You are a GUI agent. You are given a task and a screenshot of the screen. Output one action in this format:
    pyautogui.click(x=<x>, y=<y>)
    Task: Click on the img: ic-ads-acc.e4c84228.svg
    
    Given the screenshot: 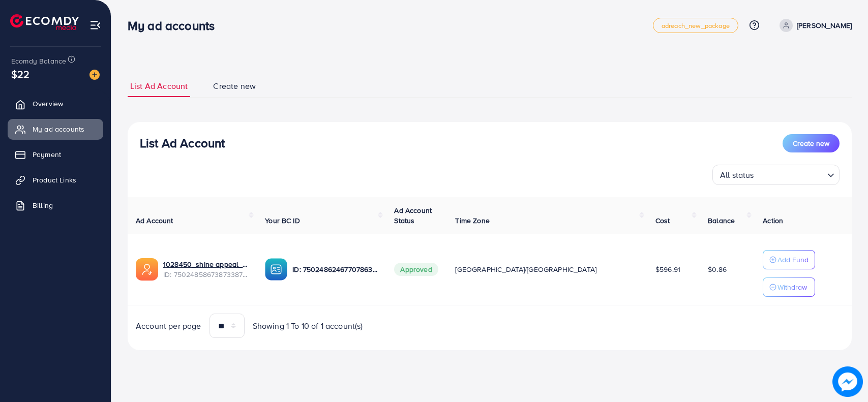 What is the action you would take?
    pyautogui.click(x=147, y=270)
    